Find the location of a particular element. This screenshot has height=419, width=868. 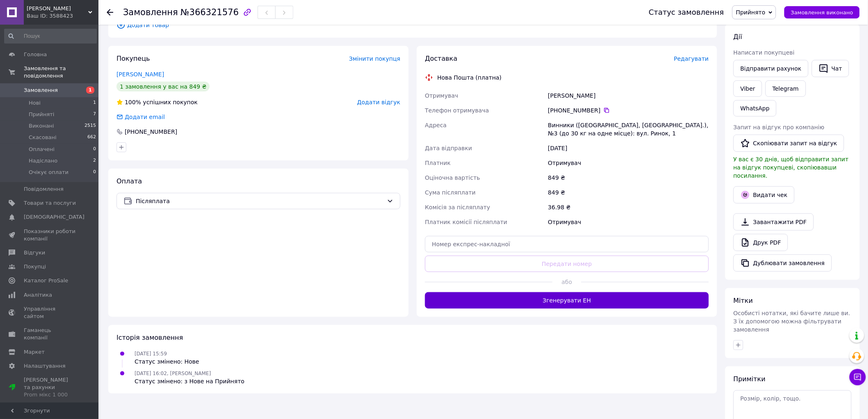

span: Аналітика is located at coordinates (38, 295).